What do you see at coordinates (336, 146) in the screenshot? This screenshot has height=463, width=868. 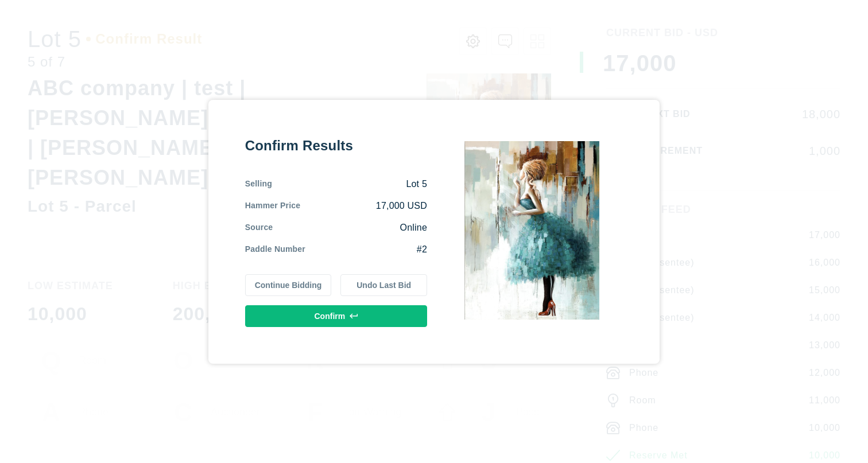 I see `div: Confirm Results` at bounding box center [336, 146].